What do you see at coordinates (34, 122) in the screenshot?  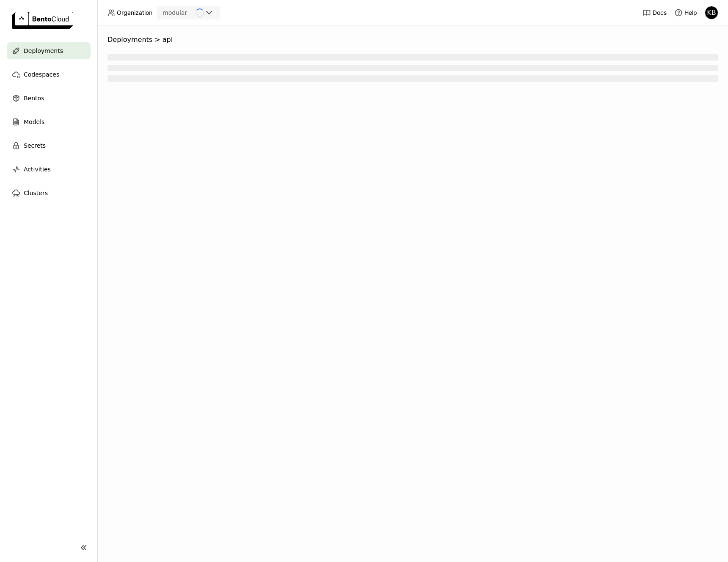 I see `span: Models` at bounding box center [34, 122].